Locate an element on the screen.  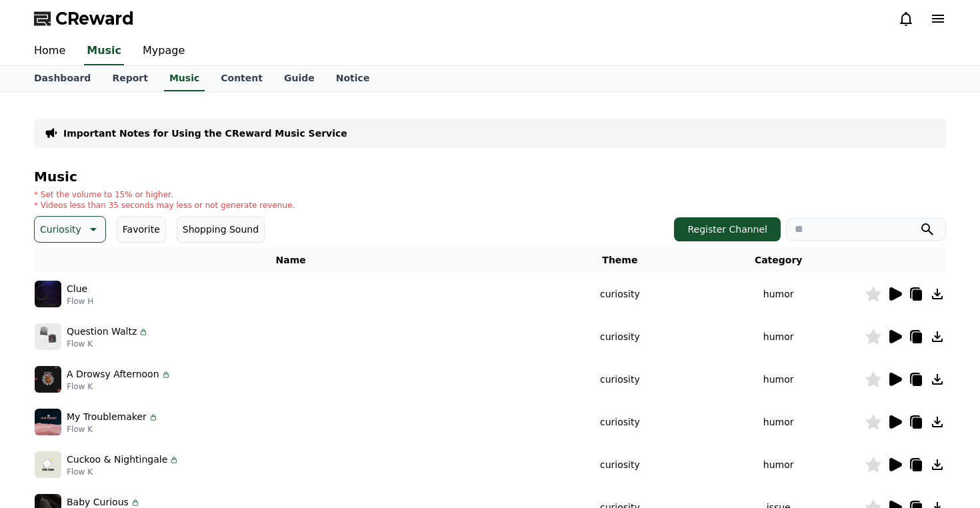
p: Question Waltz is located at coordinates (101, 331).